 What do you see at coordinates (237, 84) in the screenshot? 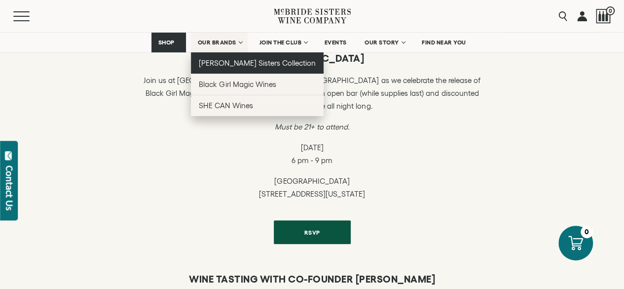
I see `span: Black Girl Magic Wines` at bounding box center [237, 84].